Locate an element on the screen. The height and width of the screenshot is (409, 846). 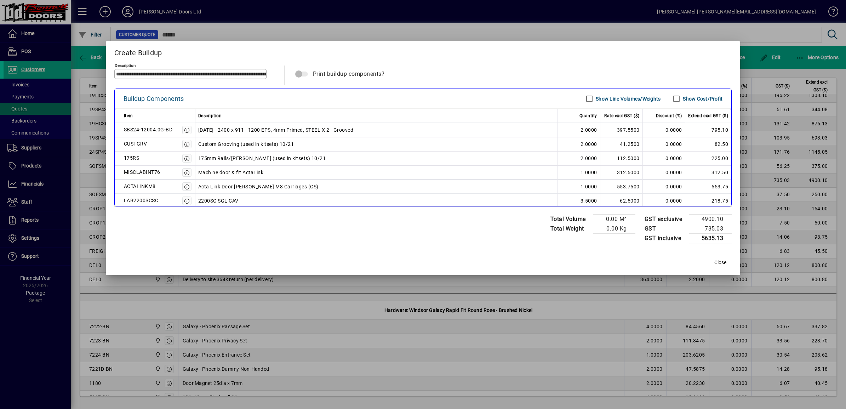
div: CUSTGRV is located at coordinates (136, 144).